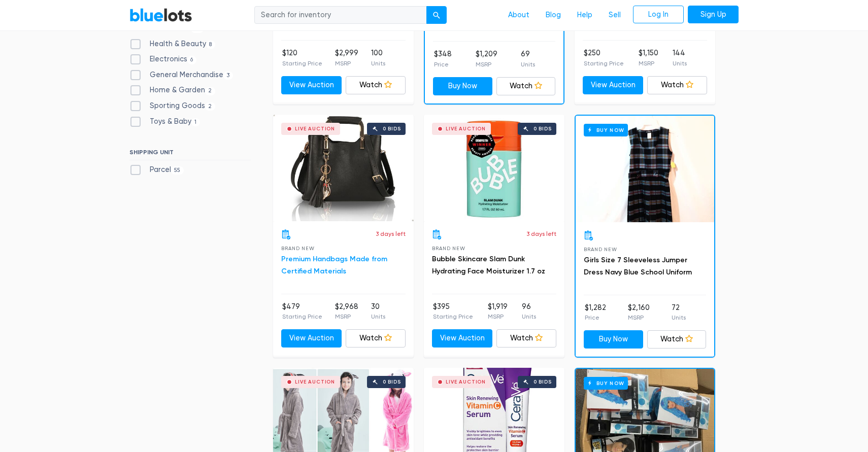 The image size is (868, 452). I want to click on li: 144, so click(680, 58).